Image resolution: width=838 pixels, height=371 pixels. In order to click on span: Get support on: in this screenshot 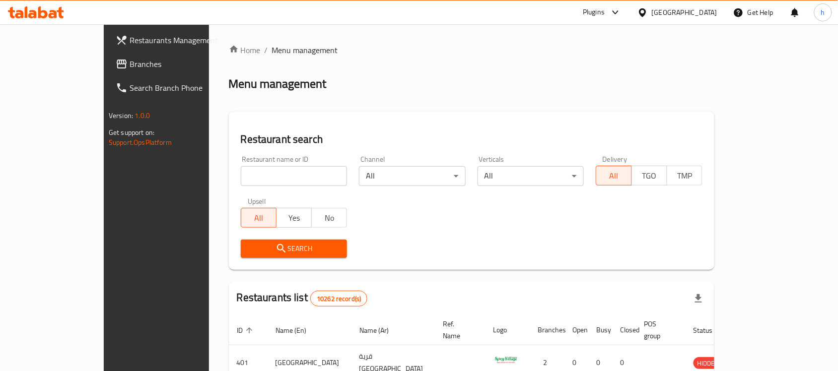, I will do `click(132, 133)`.